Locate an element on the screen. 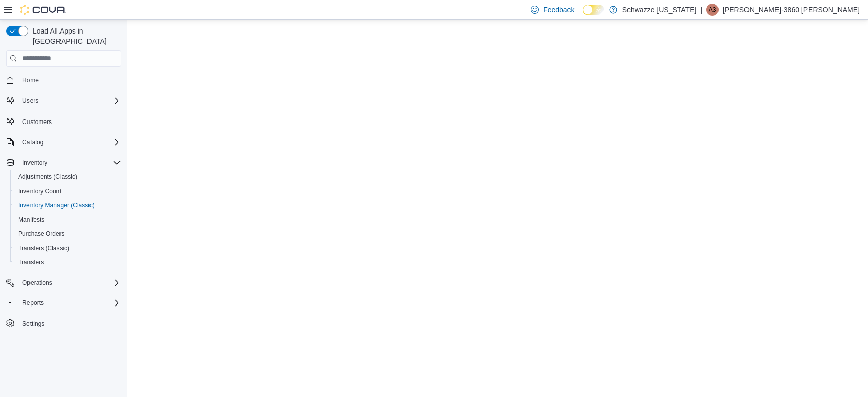  button: Manifests is located at coordinates (68, 220).